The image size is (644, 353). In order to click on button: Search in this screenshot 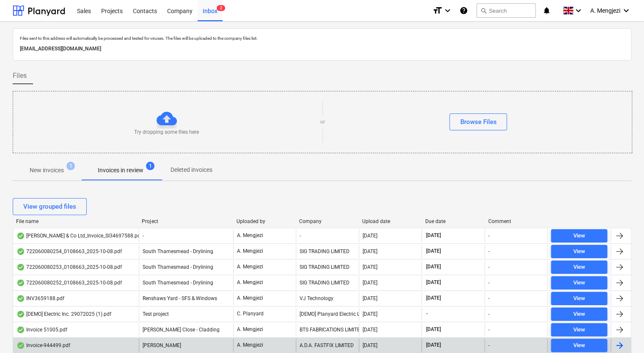, I will do `click(506, 11)`.